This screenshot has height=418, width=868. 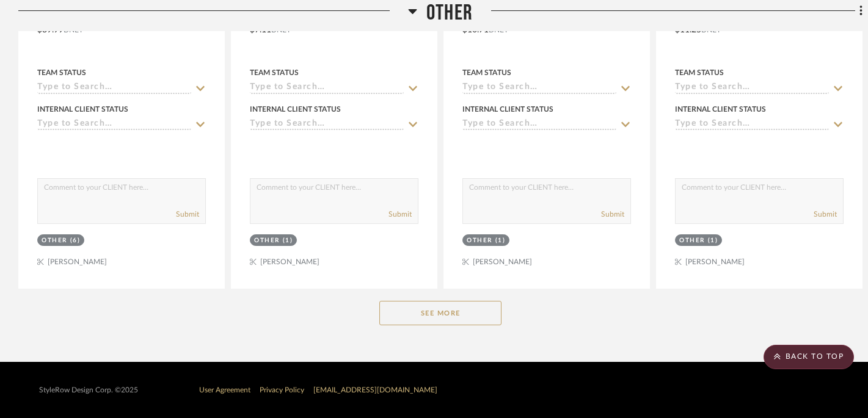 I want to click on a: Privacy Policy, so click(x=281, y=390).